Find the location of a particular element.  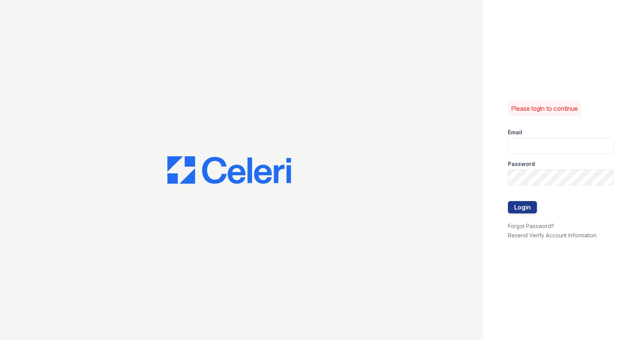

a: Resend Verify Account Information is located at coordinates (552, 235).